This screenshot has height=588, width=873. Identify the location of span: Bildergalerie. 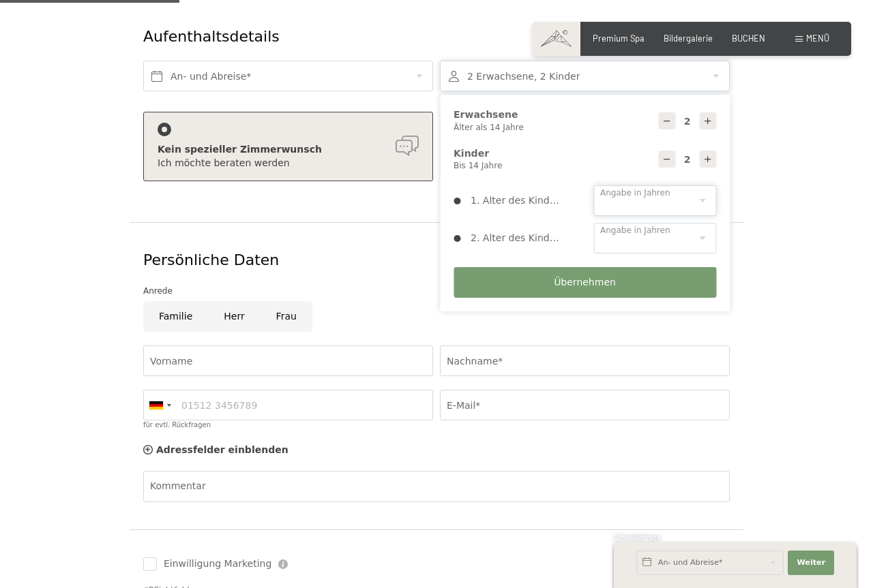
(688, 39).